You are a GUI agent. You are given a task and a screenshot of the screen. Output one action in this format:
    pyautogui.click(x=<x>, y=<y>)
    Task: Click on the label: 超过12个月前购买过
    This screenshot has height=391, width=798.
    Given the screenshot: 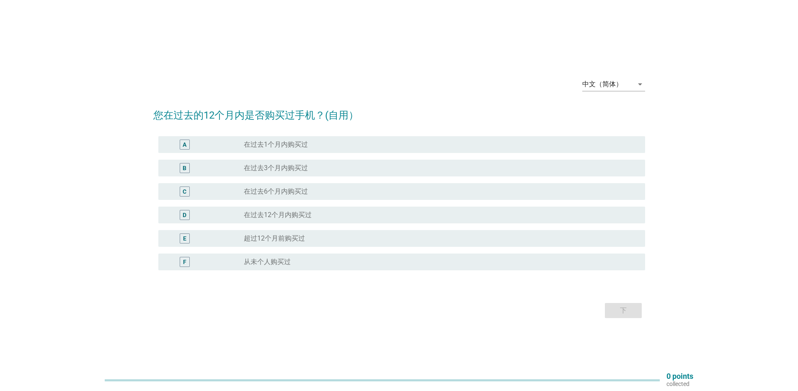 What is the action you would take?
    pyautogui.click(x=274, y=238)
    